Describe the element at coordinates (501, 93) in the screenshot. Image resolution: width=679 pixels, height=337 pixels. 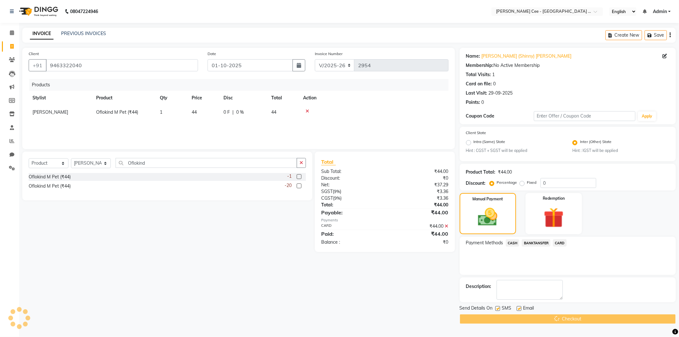
I see `div: 29-09-2025` at that location.